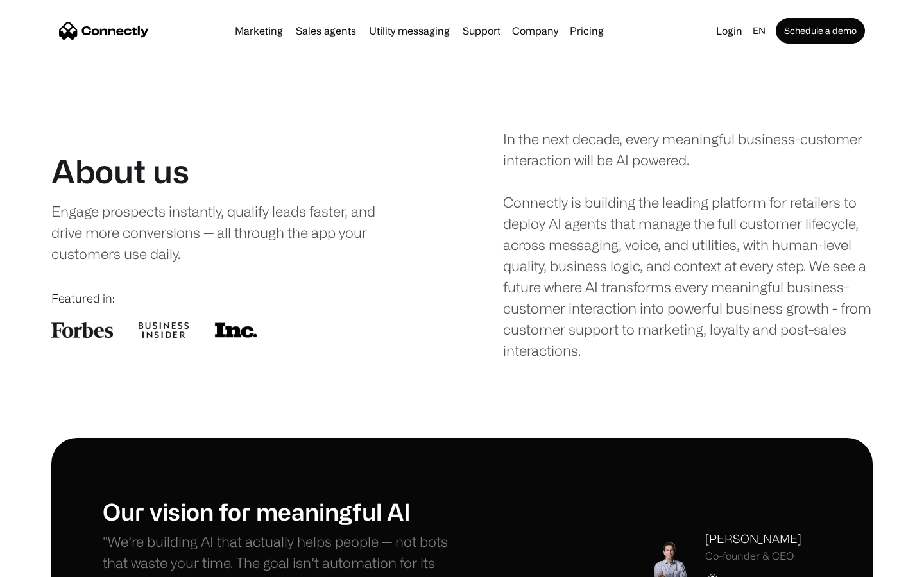 Image resolution: width=924 pixels, height=577 pixels. What do you see at coordinates (586, 31) in the screenshot?
I see `a: Pricing` at bounding box center [586, 31].